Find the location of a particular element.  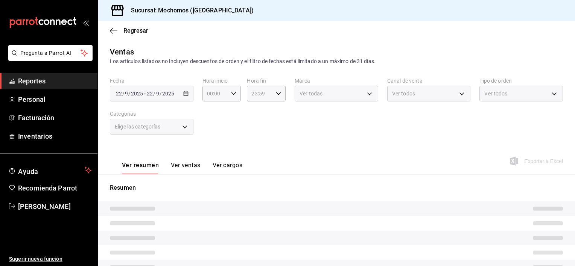

span: Regresar is located at coordinates (136, 30).